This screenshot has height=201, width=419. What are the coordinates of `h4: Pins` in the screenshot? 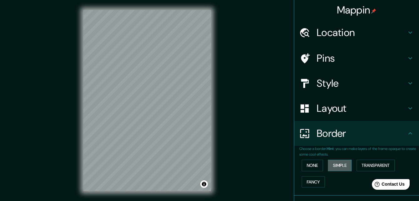 It's located at (362, 58).